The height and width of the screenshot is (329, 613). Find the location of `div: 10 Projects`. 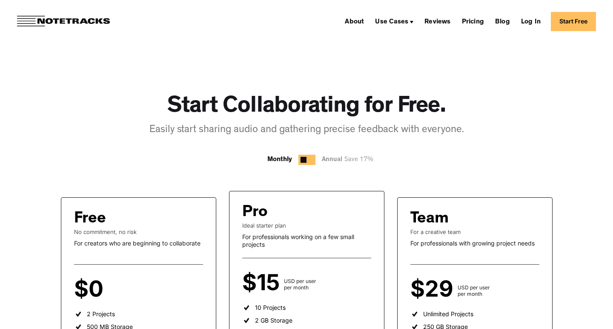

div: 10 Projects is located at coordinates (270, 308).